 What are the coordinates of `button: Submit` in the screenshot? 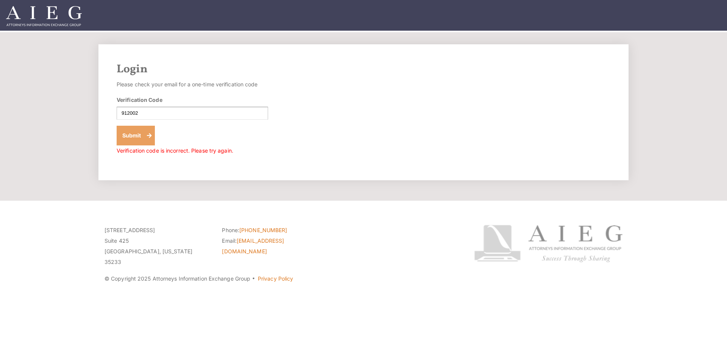 It's located at (136, 136).